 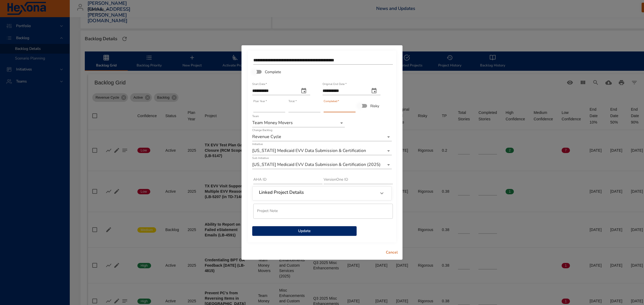 I want to click on div: Team Money Movers, so click(x=298, y=123).